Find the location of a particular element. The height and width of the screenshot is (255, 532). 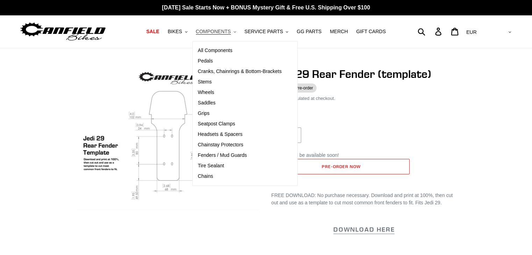

a: Stems is located at coordinates (240, 82).